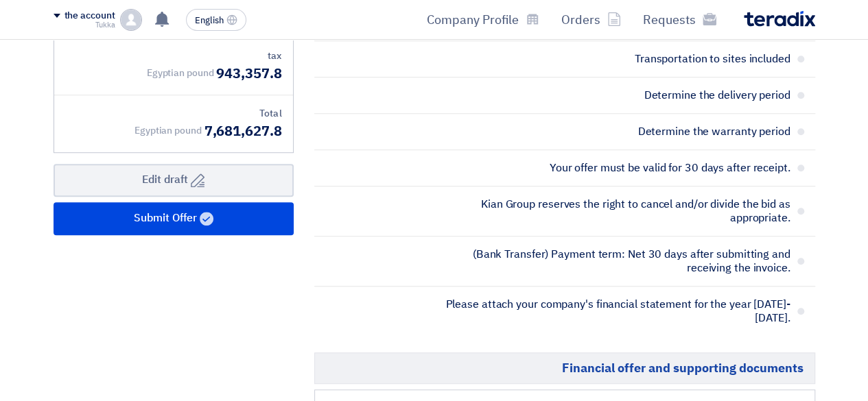 The width and height of the screenshot is (868, 401). Describe the element at coordinates (679, 19) in the screenshot. I see `a: Requests` at that location.